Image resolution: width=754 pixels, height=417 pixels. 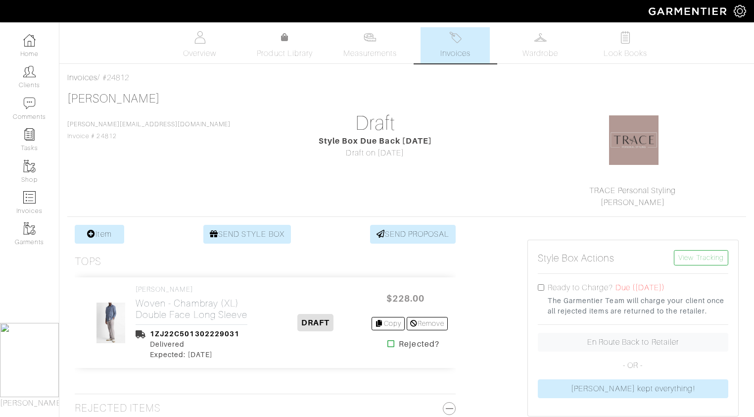 What do you see at coordinates (199, 37) in the screenshot?
I see `img: basicinfo-40fd8af6dae0f16599ec9e87c0ef1c0a1fdea2edbe929e3d69a839185d80c458.svg` at bounding box center [199, 37].